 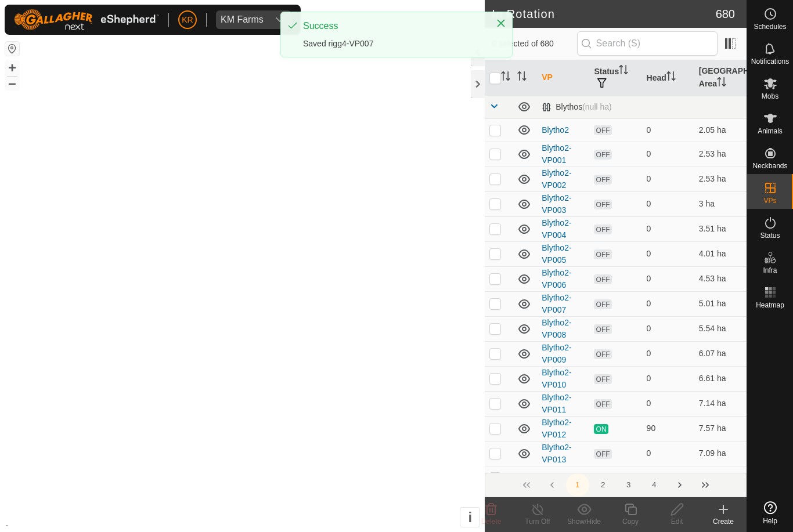 What do you see at coordinates (629, 485) in the screenshot?
I see `button: 3` at bounding box center [629, 485].